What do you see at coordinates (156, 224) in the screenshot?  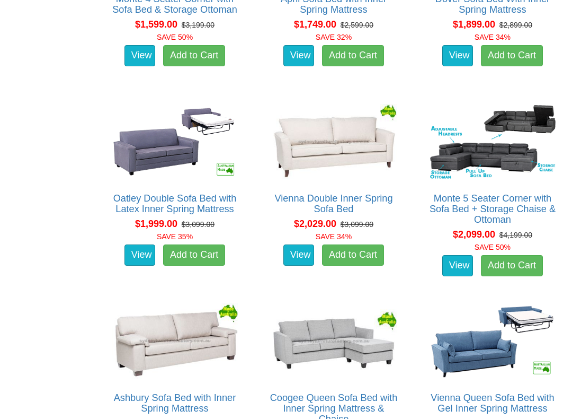 I see `span: $1,999.00` at bounding box center [156, 224].